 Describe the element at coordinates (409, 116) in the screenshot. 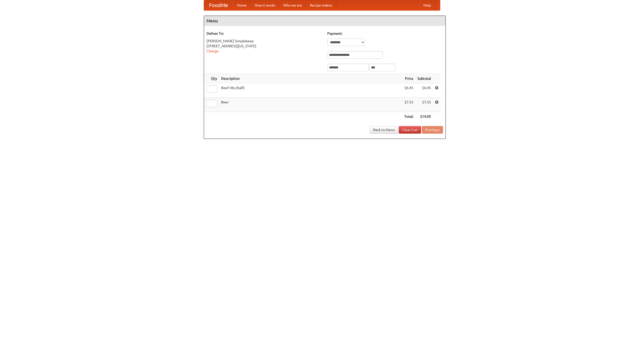

I see `th: Total:` at that location.